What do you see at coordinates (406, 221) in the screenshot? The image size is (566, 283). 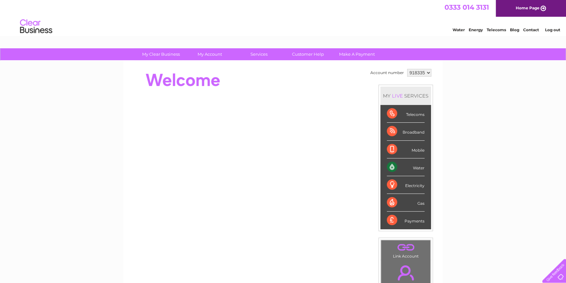 I see `div: Payments` at bounding box center [406, 221].